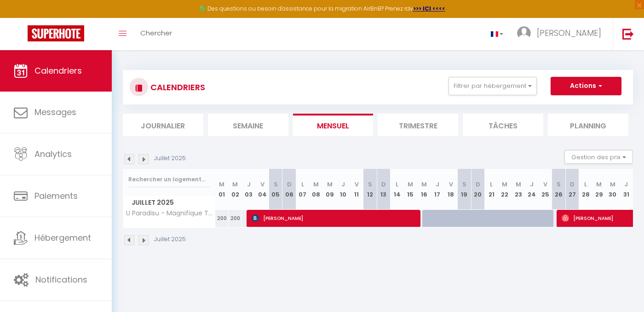 The width and height of the screenshot is (644, 312). What do you see at coordinates (61, 279) in the screenshot?
I see `span: Notifications` at bounding box center [61, 279].